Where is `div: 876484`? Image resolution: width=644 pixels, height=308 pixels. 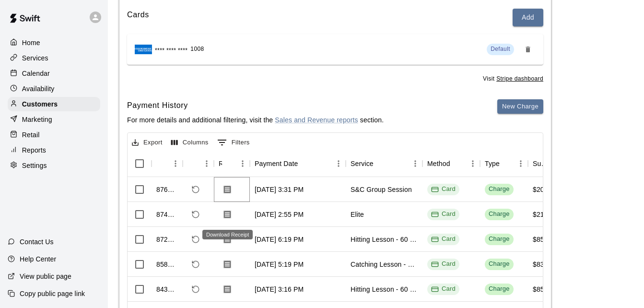 div: 876484 is located at coordinates (167, 190).